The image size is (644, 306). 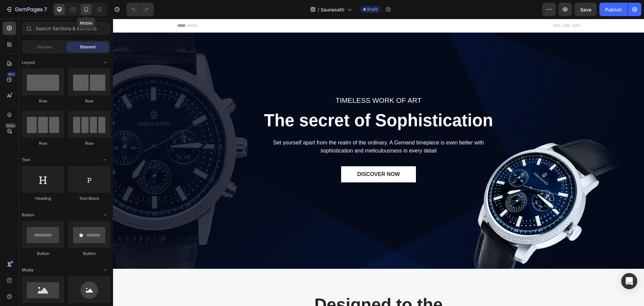 What do you see at coordinates (28, 62) in the screenshot?
I see `span: Layout` at bounding box center [28, 62].